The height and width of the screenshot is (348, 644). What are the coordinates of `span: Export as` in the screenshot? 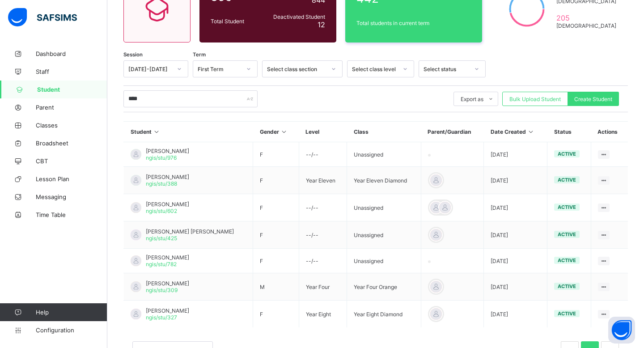 It's located at (472, 99).